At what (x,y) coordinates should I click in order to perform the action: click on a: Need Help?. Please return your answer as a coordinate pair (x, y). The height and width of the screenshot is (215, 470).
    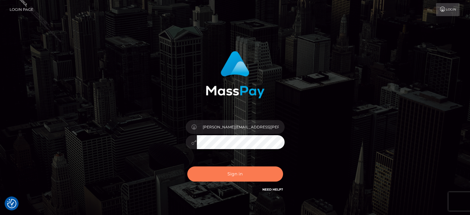
    Looking at the image, I should click on (273, 189).